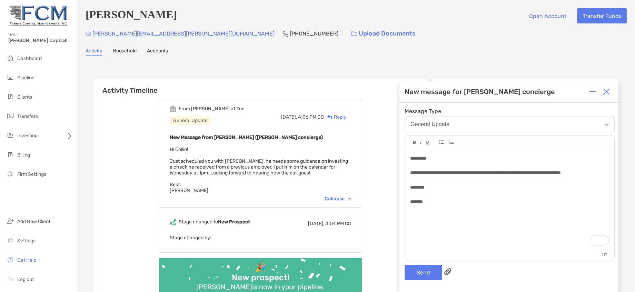  I want to click on span: Firm Settings, so click(32, 174).